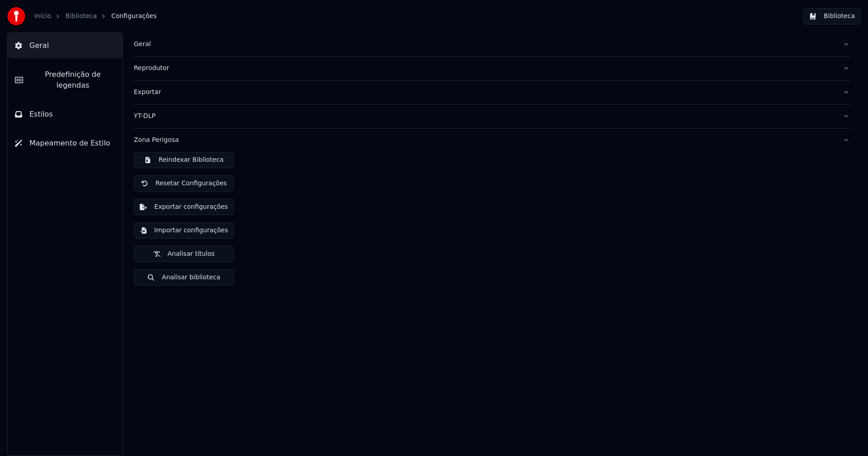  I want to click on span: Configurações, so click(134, 16).